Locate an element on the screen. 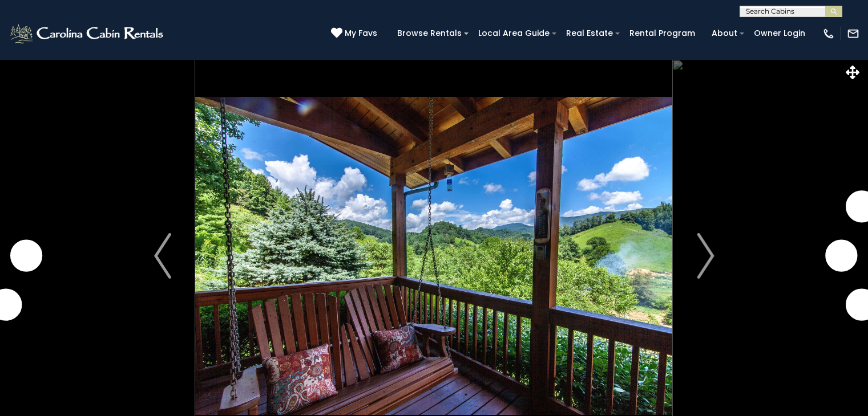  a: About is located at coordinates (724, 33).